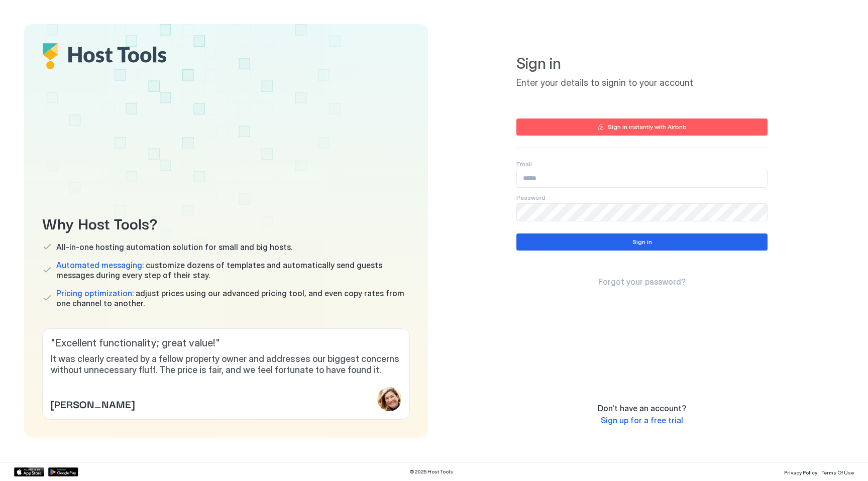 This screenshot has width=868, height=481. I want to click on span: Enter your details to signin to your account, so click(642, 83).